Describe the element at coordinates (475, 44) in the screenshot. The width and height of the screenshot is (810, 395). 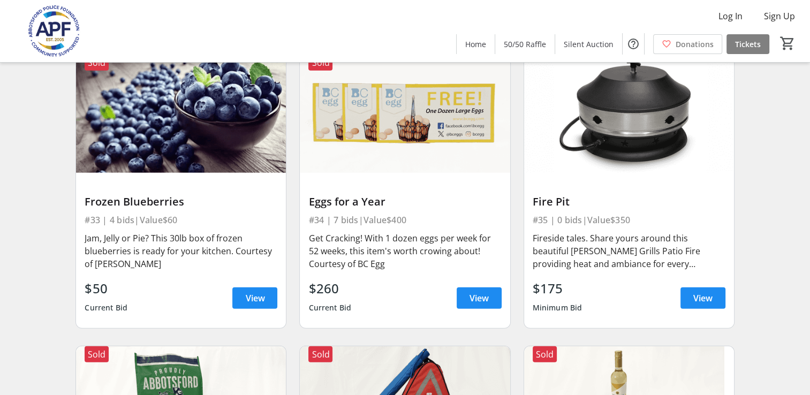
I see `a: Home` at that location.